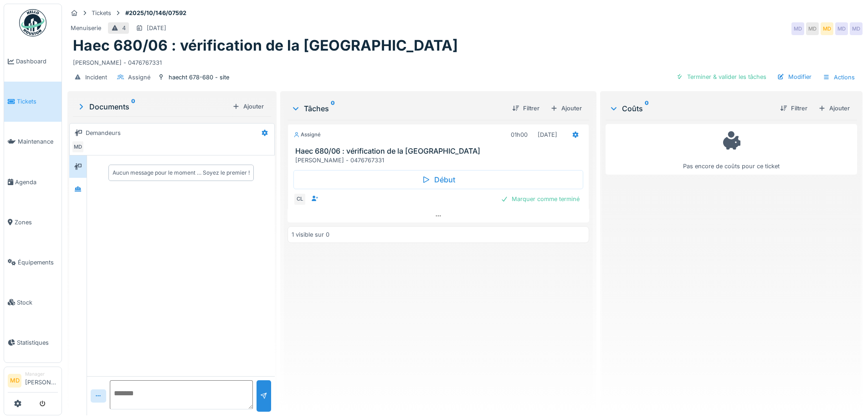 Image resolution: width=868 pixels, height=419 pixels. What do you see at coordinates (839, 77) in the screenshot?
I see `div: Actions` at bounding box center [839, 77].